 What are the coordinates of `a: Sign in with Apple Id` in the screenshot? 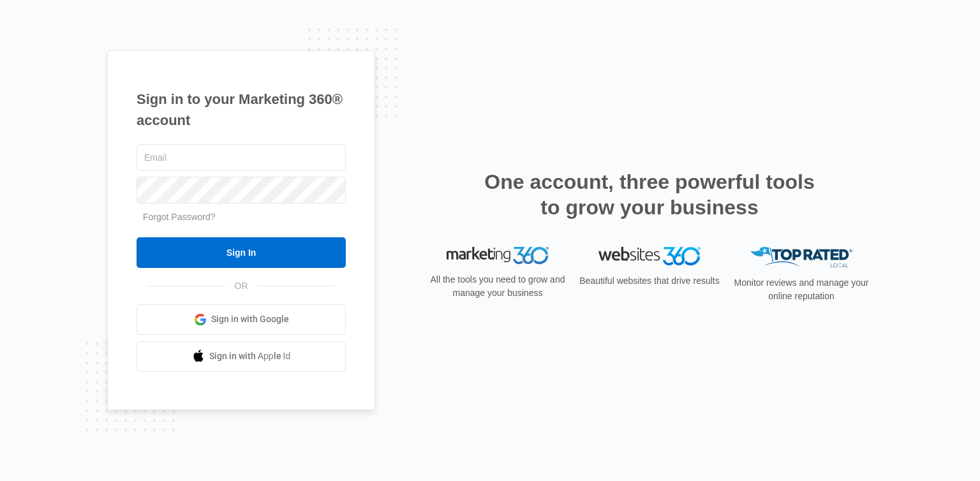 It's located at (241, 356).